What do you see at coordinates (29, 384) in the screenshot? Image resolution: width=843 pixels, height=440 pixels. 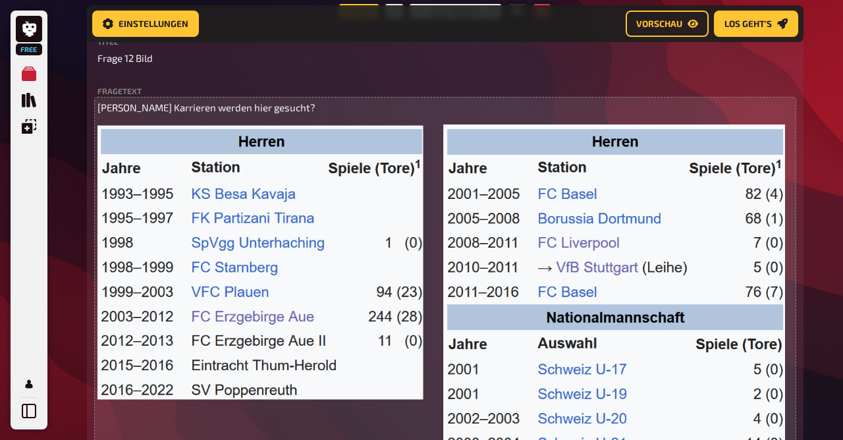 I see `a: Profil` at bounding box center [29, 384].